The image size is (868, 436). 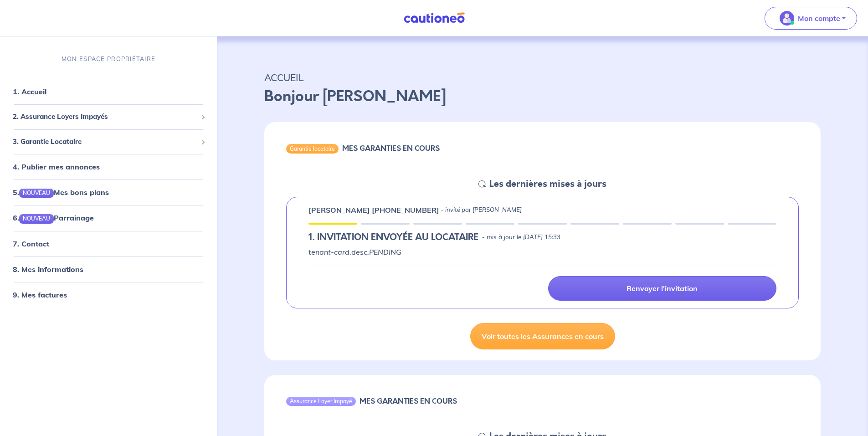 I want to click on span: 2. Assurance Loyers Impayés, so click(x=105, y=117).